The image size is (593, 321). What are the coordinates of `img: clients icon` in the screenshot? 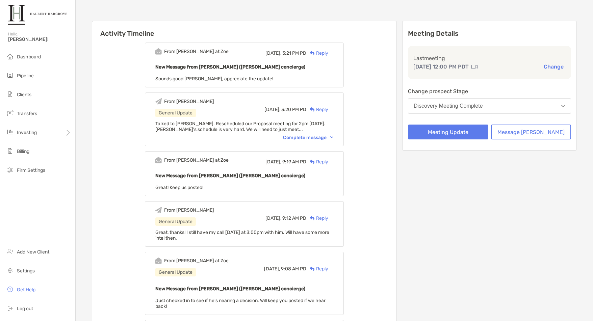 It's located at (10, 94).